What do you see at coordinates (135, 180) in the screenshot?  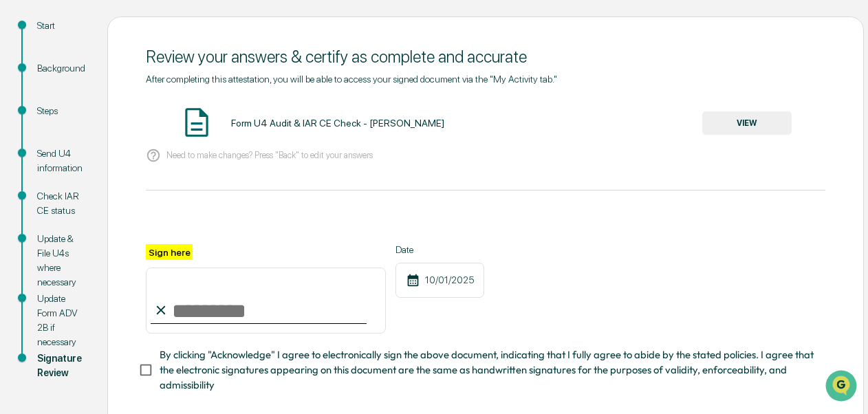 I see `a: 🗄️Attestations` at bounding box center [135, 180].